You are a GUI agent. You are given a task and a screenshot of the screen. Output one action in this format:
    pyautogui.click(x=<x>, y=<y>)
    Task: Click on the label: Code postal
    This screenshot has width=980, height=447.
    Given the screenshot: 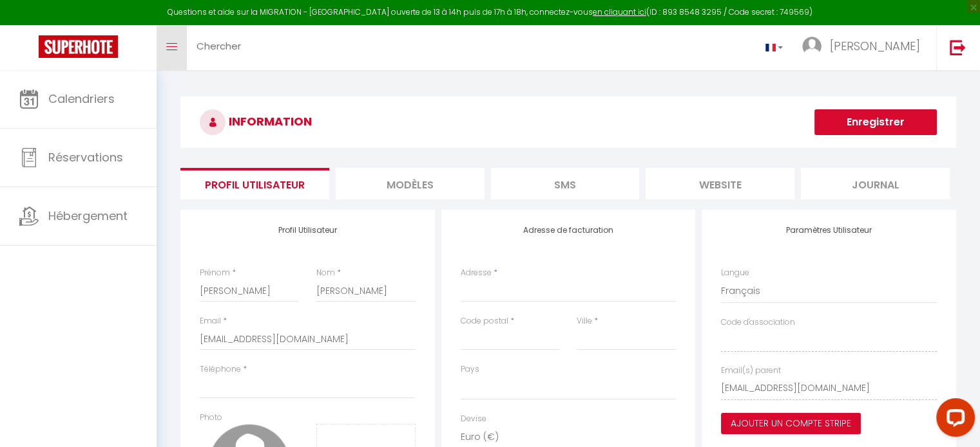 What is the action you would take?
    pyautogui.click(x=484, y=322)
    